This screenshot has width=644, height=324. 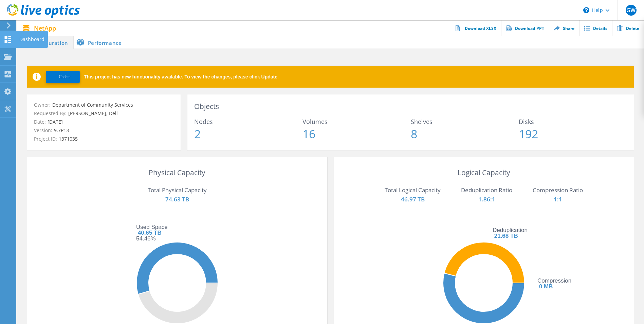 I want to click on a: Download XLSX, so click(x=476, y=28).